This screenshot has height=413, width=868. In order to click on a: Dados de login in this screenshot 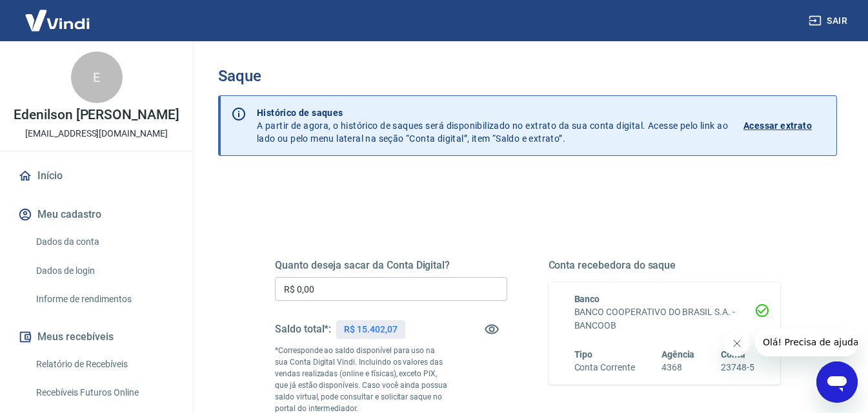, I will do `click(104, 271)`.